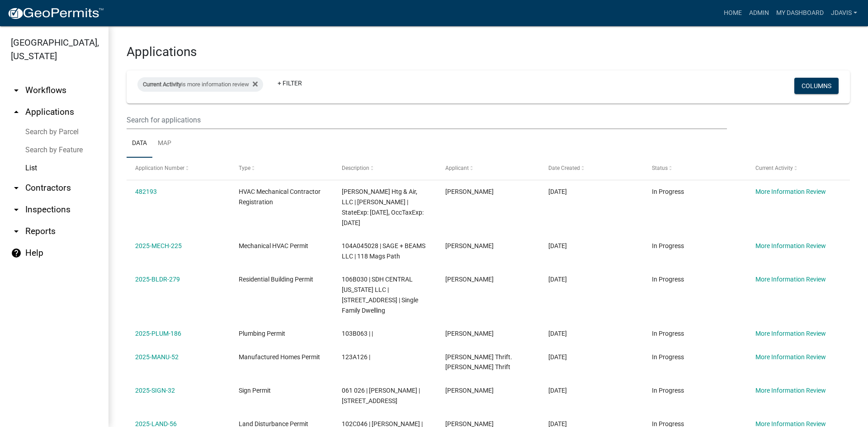  I want to click on span: Mechanical HVAC Permit, so click(273, 246).